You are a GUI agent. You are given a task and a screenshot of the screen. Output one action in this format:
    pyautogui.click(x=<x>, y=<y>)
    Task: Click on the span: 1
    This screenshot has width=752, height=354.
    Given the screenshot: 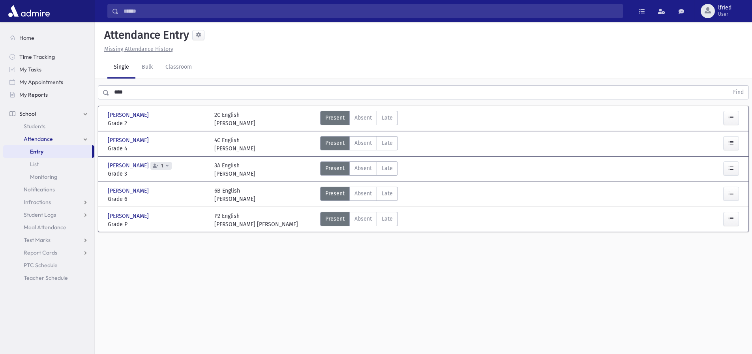 What is the action you would take?
    pyautogui.click(x=162, y=166)
    